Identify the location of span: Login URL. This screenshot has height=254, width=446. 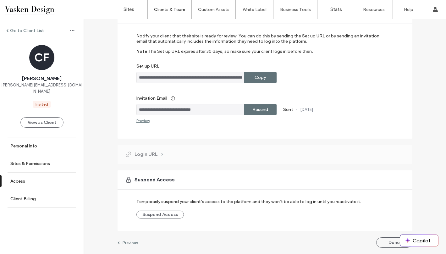
(146, 154).